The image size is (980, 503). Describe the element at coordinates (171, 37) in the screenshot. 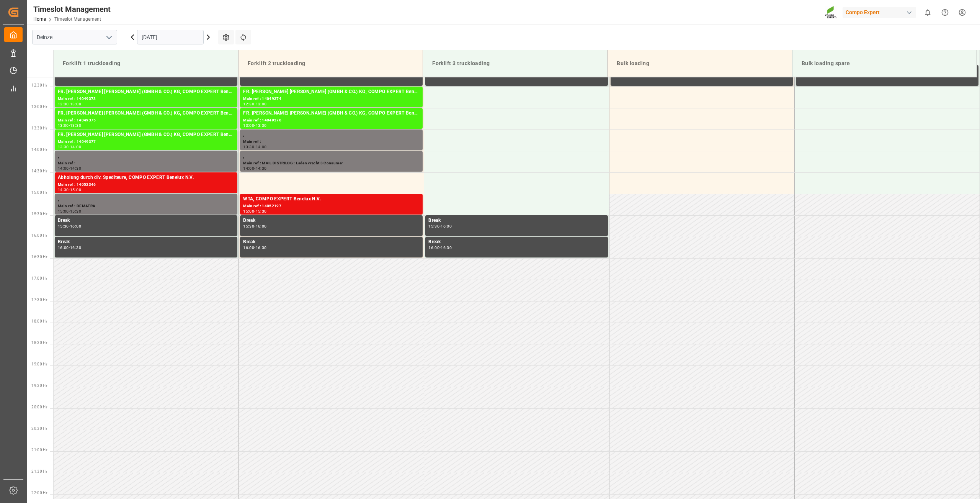

I see `input: DD.MM.YYYY` at that location.